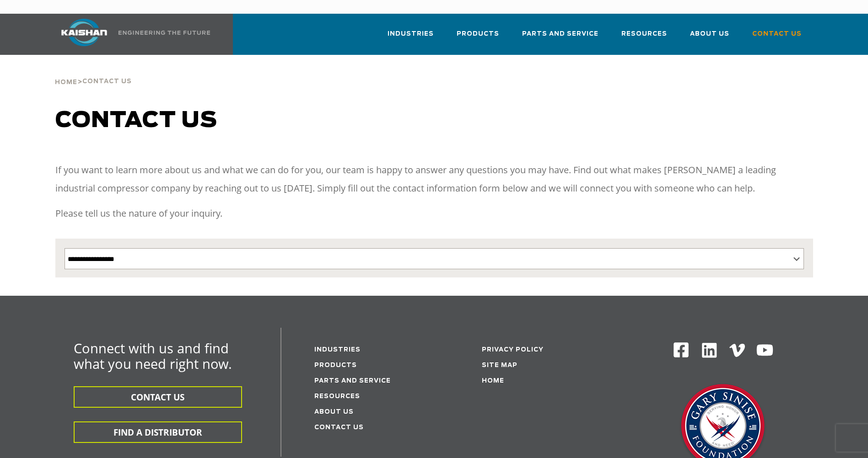  I want to click on img: Vimeo, so click(737, 350).